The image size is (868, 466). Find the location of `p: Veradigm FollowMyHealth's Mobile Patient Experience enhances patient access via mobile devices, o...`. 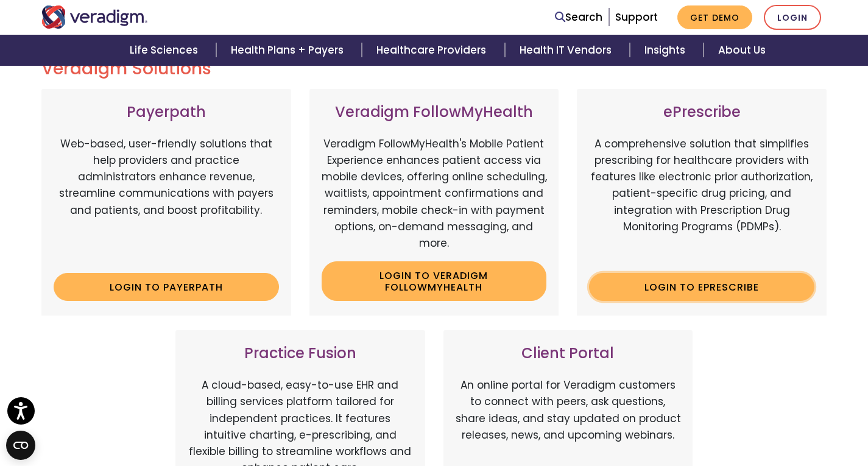

p: Veradigm FollowMyHealth's Mobile Patient Experience enhances patient access via mobile devices, o... is located at coordinates (434, 194).